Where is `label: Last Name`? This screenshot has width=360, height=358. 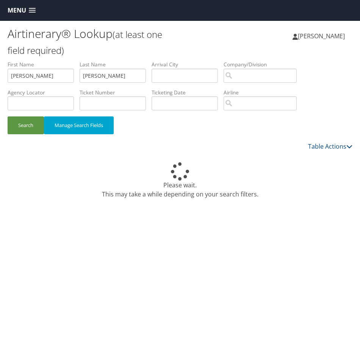 label: Last Name is located at coordinates (116, 64).